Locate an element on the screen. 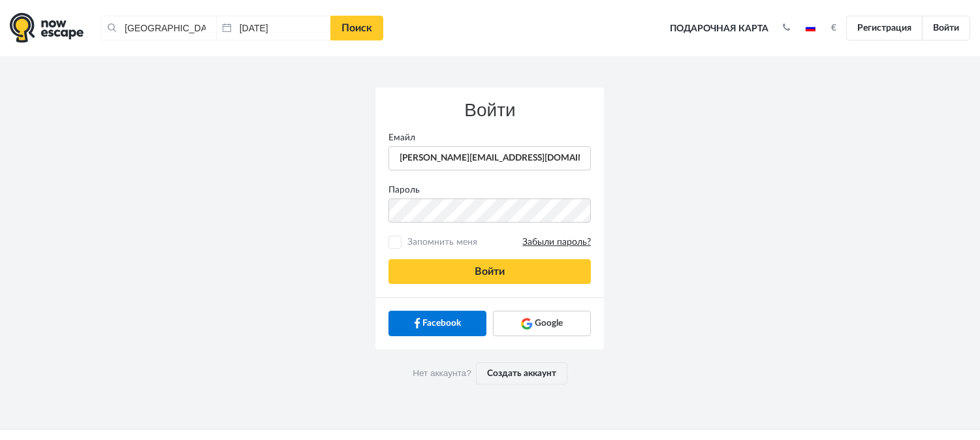 This screenshot has width=980, height=440. input: Запомнить меняЗабыли пароль? is located at coordinates (395, 242).